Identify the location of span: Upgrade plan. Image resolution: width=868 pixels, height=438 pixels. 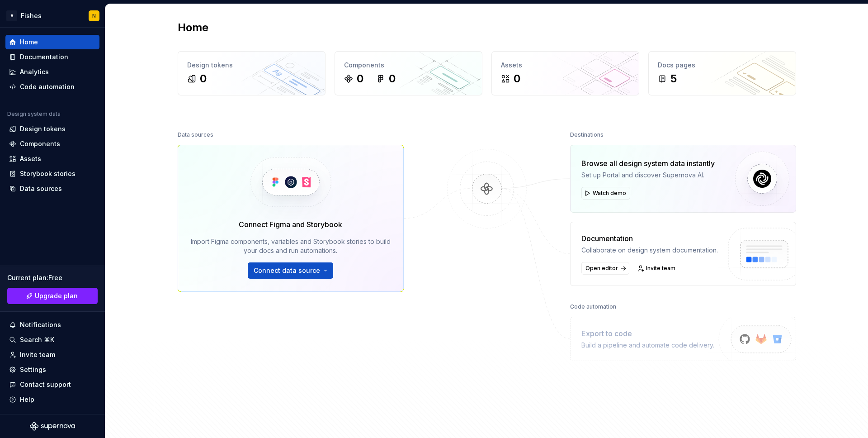
(56, 296).